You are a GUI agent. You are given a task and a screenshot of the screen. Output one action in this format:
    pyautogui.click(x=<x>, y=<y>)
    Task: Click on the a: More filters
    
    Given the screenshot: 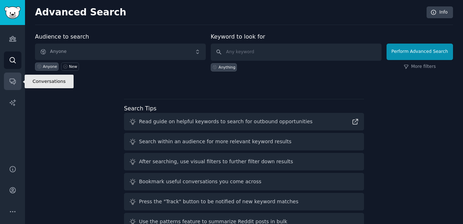 What is the action you would take?
    pyautogui.click(x=420, y=67)
    